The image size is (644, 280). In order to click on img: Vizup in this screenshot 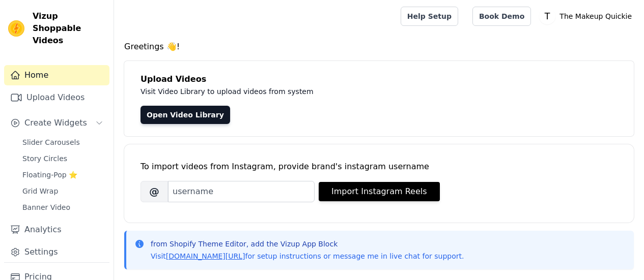, I will do `click(16, 28)`.